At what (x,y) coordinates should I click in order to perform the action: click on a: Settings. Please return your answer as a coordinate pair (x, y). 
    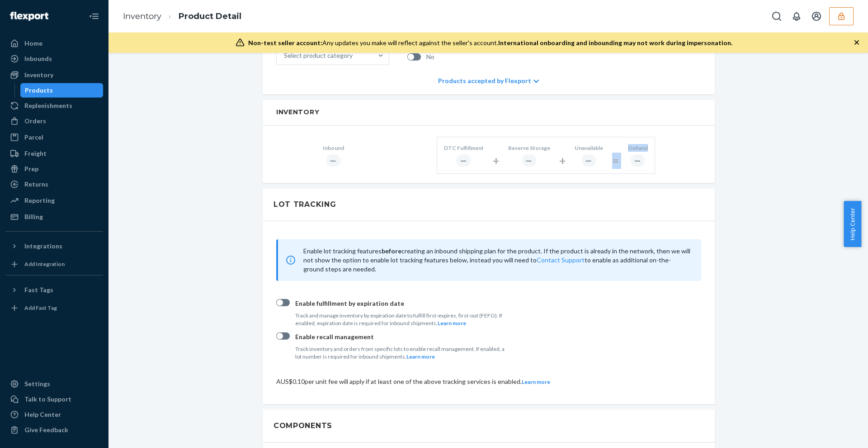
    Looking at the image, I should click on (54, 384).